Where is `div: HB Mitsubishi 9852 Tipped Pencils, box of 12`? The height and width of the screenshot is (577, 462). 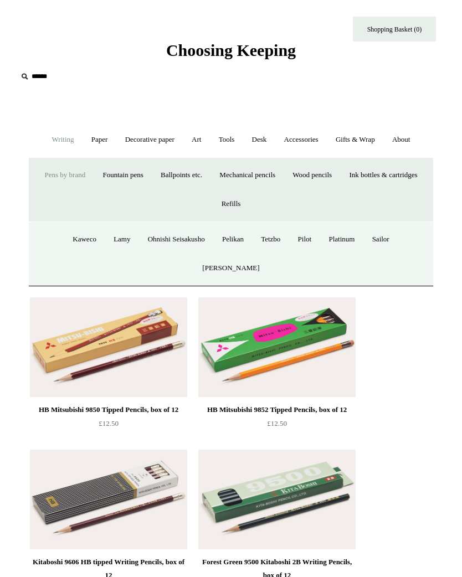
div: HB Mitsubishi 9852 Tipped Pencils, box of 12 is located at coordinates (277, 410).